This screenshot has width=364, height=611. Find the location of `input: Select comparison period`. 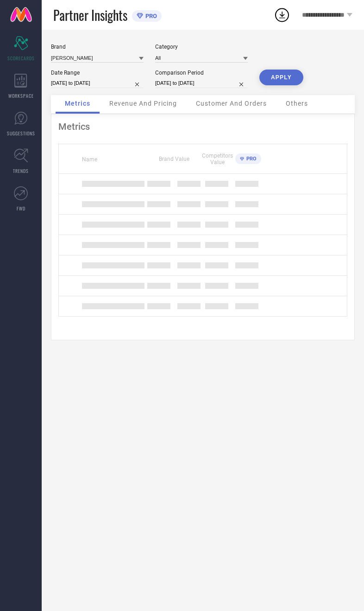

input: Select comparison period is located at coordinates (201, 83).